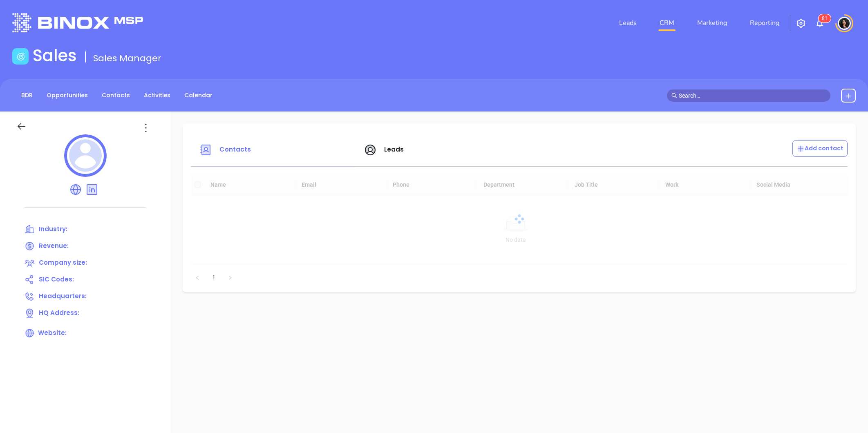 The width and height of the screenshot is (868, 433). What do you see at coordinates (63, 262) in the screenshot?
I see `span: Company size:` at bounding box center [63, 262].